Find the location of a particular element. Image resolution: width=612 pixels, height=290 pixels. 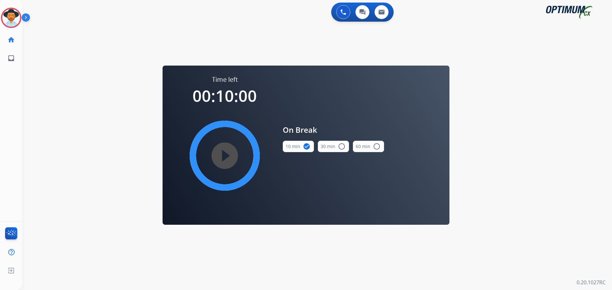

span: On Break is located at coordinates (333, 130).